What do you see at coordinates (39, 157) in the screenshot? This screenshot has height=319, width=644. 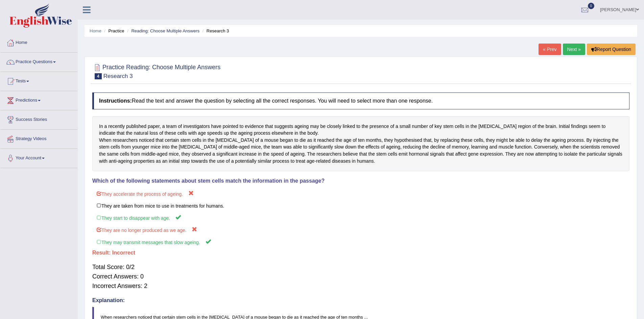 I see `a: Your Account` at bounding box center [39, 157].